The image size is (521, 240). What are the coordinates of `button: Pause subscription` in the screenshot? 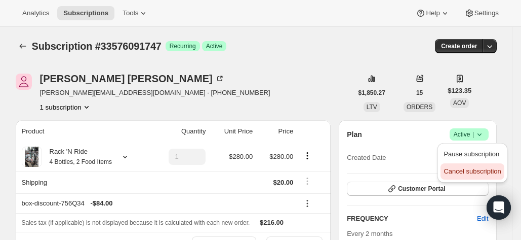 It's located at (472, 154).